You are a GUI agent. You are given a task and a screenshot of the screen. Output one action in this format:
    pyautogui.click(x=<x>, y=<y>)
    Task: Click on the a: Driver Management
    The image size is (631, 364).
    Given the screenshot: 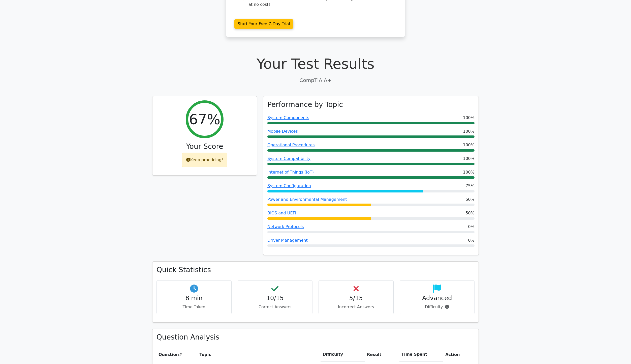 What is the action you would take?
    pyautogui.click(x=287, y=240)
    